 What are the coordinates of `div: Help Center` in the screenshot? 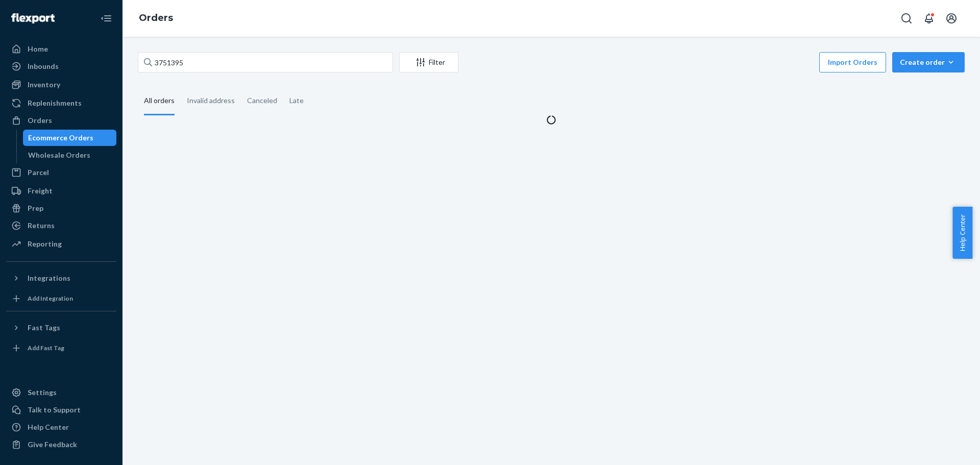 It's located at (48, 427).